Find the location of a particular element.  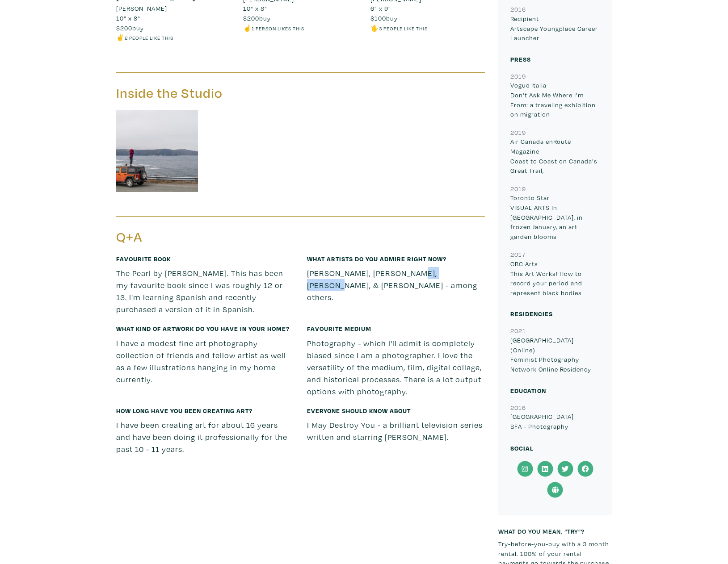

small: Favourite medium is located at coordinates (339, 328).